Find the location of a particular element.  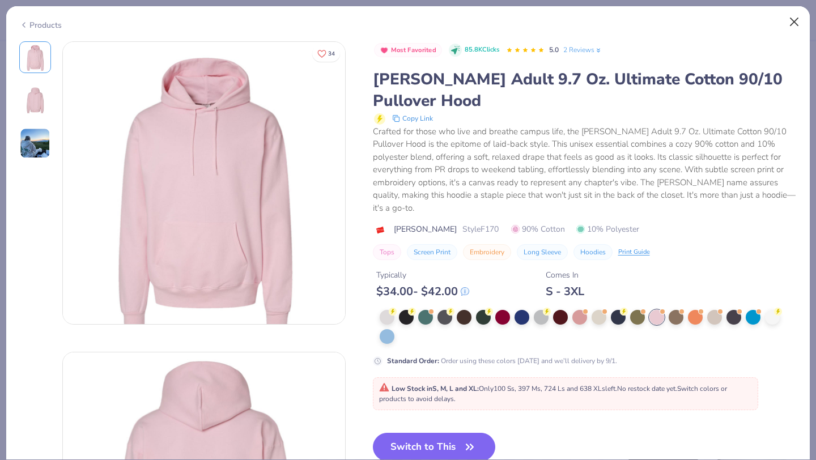

button: Hoodies is located at coordinates (593, 252).